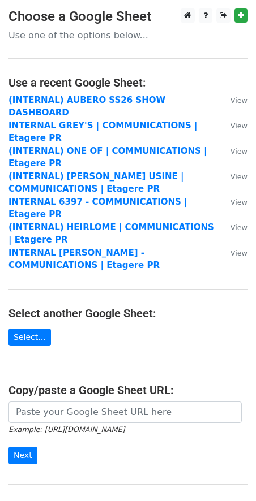 This screenshot has height=501, width=256. What do you see at coordinates (128, 390) in the screenshot?
I see `h4: Copy/paste a Google Sheet URL:` at bounding box center [128, 390].